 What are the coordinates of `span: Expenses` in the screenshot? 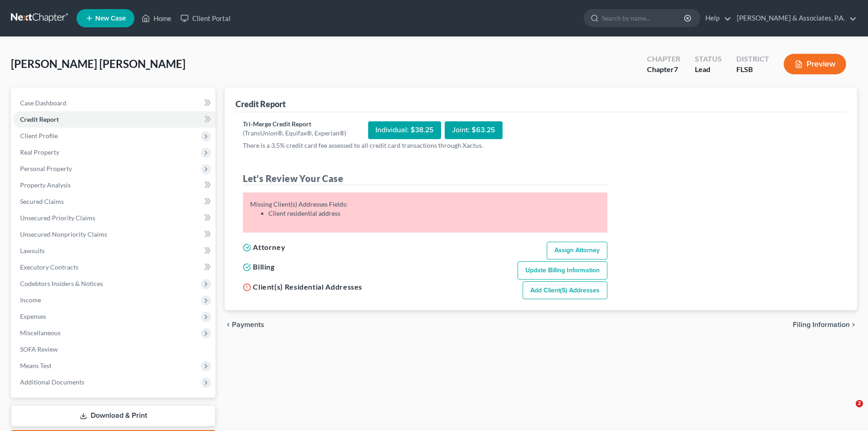 It's located at (33, 316).